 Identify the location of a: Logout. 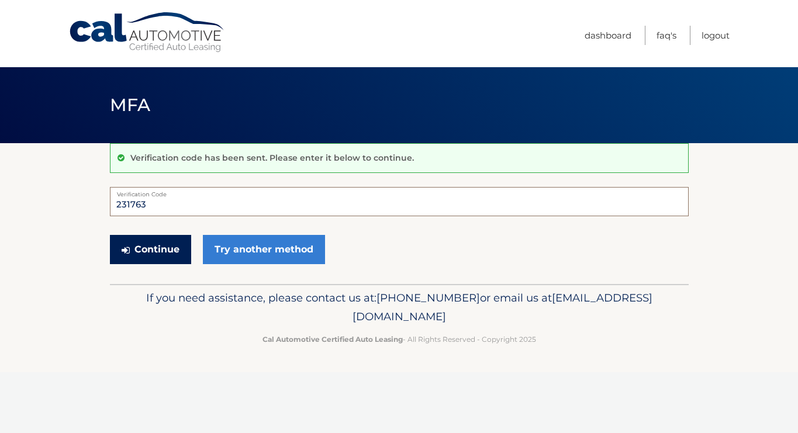
(716, 35).